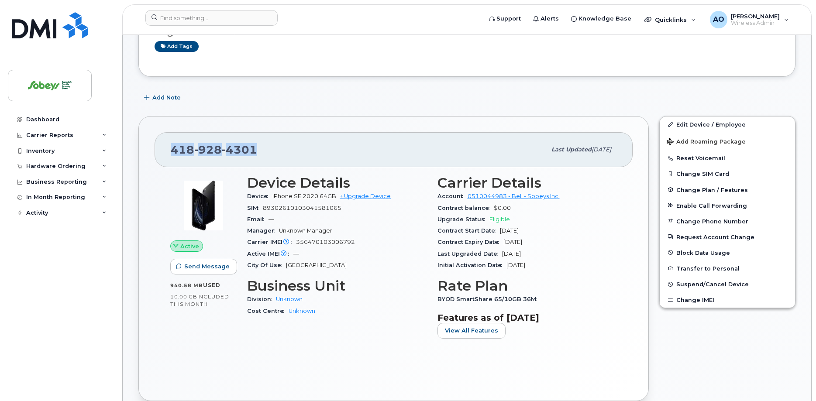  I want to click on button: Add Note, so click(163, 98).